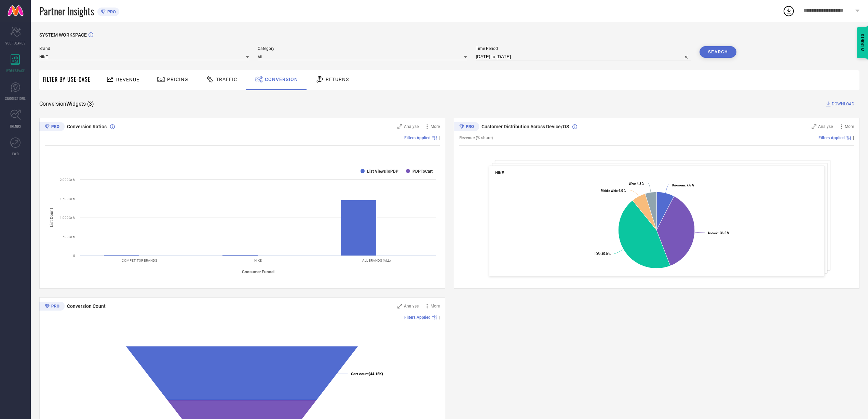 This screenshot has height=419, width=868. What do you see at coordinates (67, 198) in the screenshot?
I see `text: 1,500Cr %` at bounding box center [67, 198].